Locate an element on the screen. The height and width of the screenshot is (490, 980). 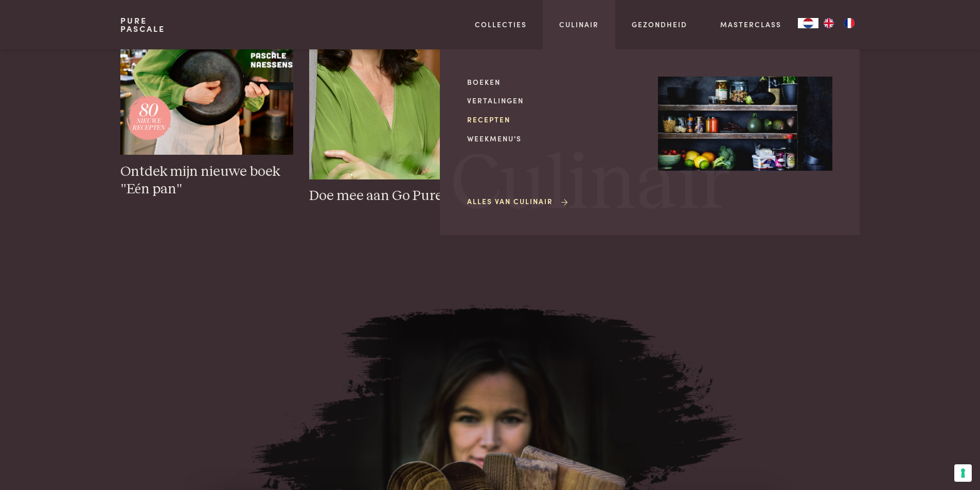
a: Weekmenu's is located at coordinates (554, 138).